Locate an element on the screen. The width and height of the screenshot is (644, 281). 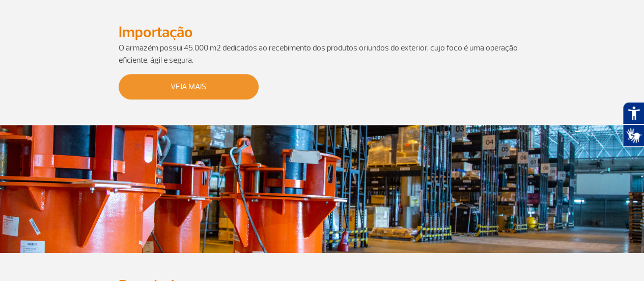
p: O armazém possui 45.000 m2 dedicados ao recebimento dos produtos oriundos do exterior, cujo foco ... is located at coordinates (323, 54).